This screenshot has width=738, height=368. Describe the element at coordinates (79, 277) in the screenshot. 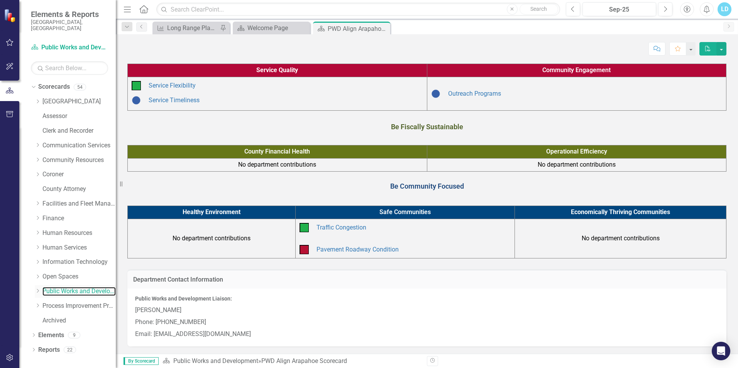

I see `a: Open Spaces` at that location.